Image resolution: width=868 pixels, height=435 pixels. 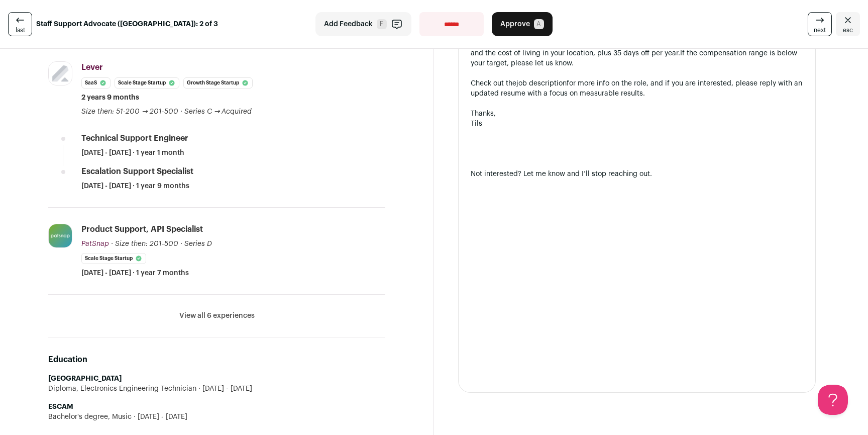 What do you see at coordinates (217, 316) in the screenshot?
I see `button: View all 6 experiences` at bounding box center [217, 316].